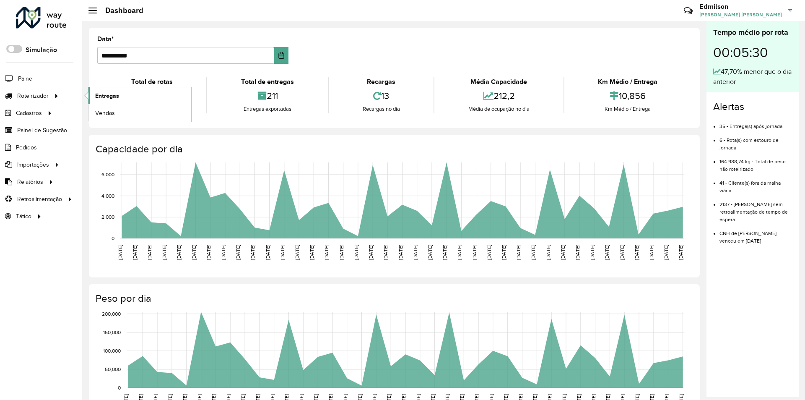  What do you see at coordinates (281, 55) in the screenshot?
I see `button: Choose Date` at bounding box center [281, 55].